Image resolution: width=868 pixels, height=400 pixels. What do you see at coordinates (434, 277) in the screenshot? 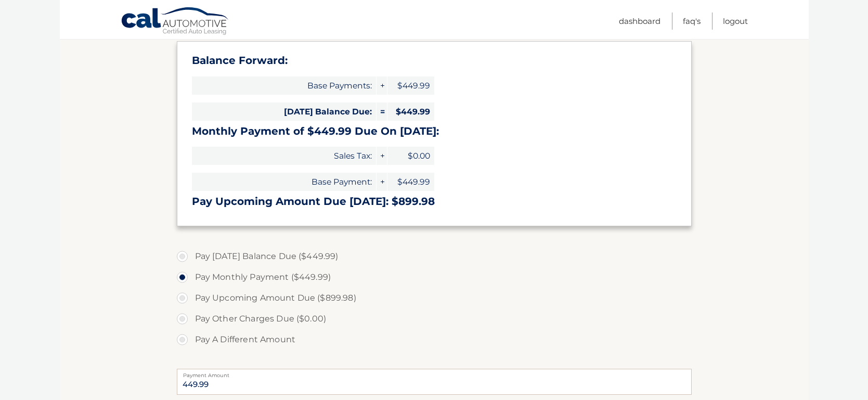
I see `label: Pay Monthly Payment ($449.99)` at bounding box center [434, 277].